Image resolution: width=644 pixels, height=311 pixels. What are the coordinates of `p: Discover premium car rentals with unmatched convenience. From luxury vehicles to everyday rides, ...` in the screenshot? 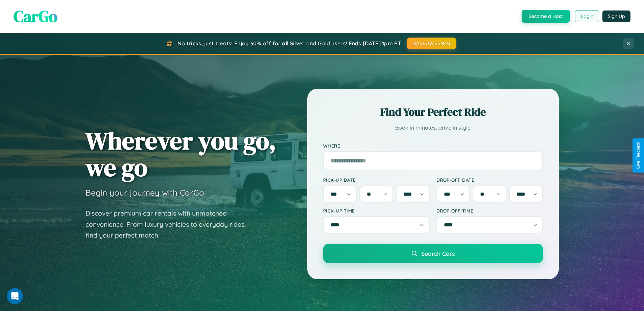 It's located at (170, 225).